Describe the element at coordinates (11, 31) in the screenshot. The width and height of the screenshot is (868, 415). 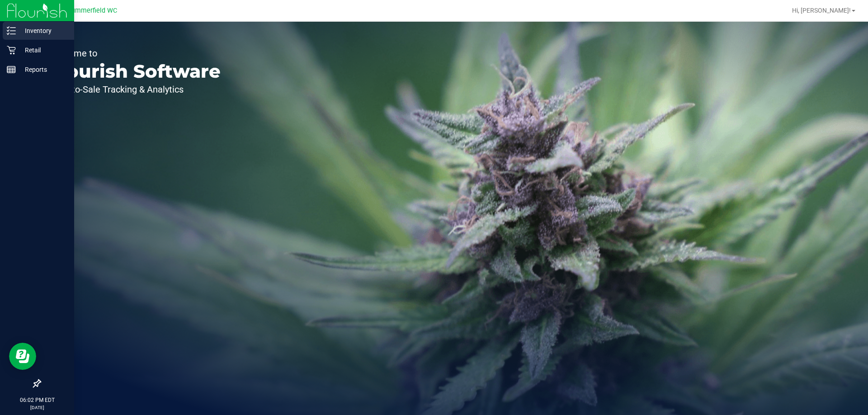
I see `inline-svg: Inventory` at that location.